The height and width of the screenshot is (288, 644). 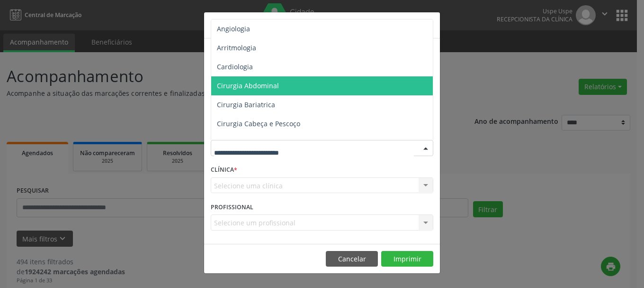 What do you see at coordinates (352, 259) in the screenshot?
I see `button: Cancelar` at bounding box center [352, 259].